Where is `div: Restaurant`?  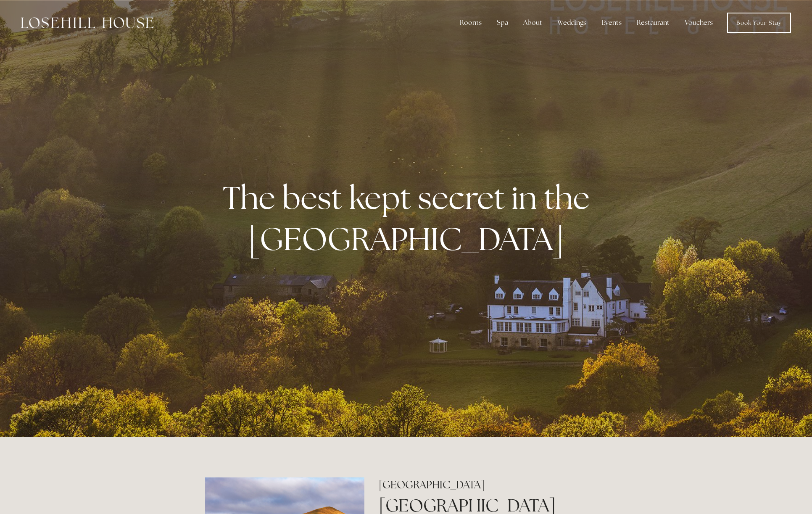 div: Restaurant is located at coordinates (653, 23).